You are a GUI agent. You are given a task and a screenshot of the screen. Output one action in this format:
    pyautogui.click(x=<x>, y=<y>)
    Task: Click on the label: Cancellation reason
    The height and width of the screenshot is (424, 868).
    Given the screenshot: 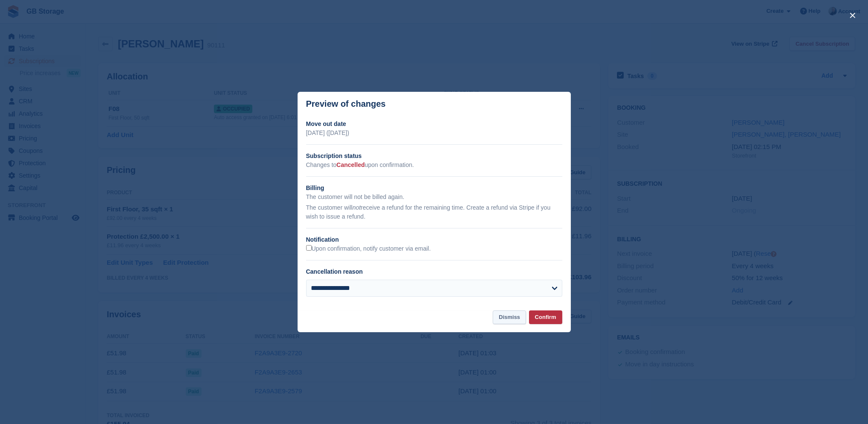 What is the action you would take?
    pyautogui.click(x=334, y=271)
    